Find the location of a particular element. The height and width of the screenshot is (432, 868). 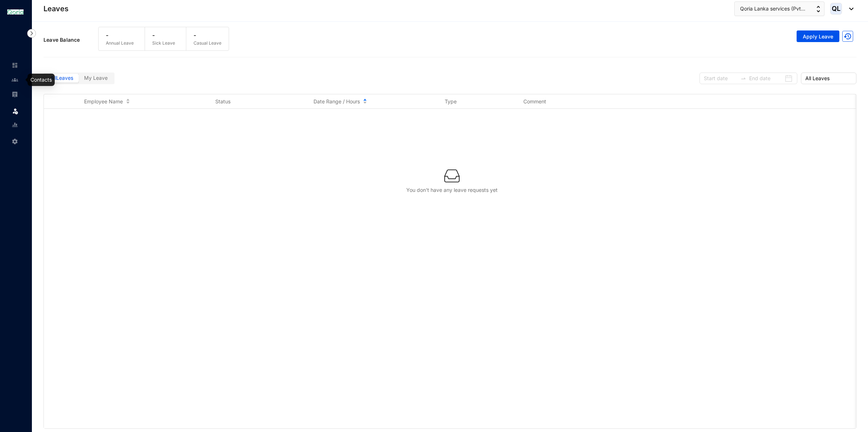

span: Date Range / Hours is located at coordinates (337, 102).